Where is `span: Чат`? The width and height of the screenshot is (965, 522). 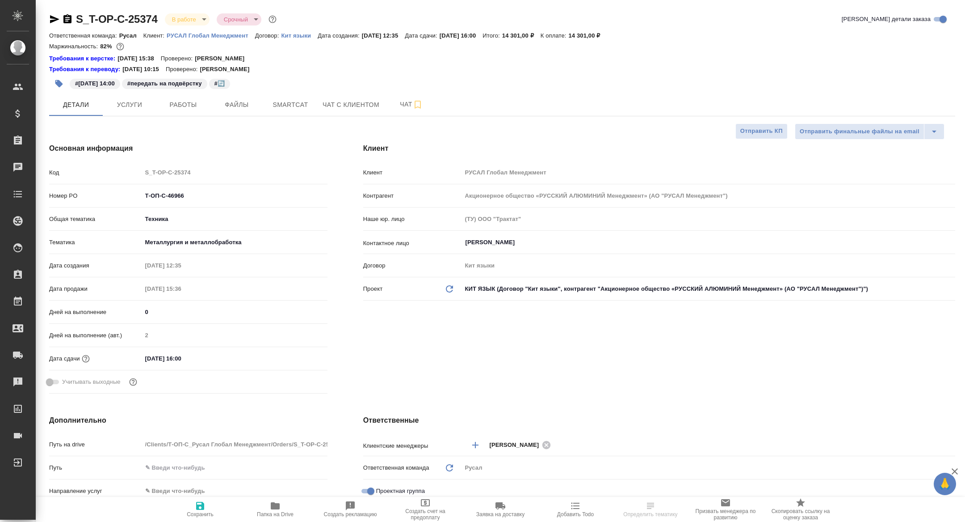 span: Чат is located at coordinates (412, 104).